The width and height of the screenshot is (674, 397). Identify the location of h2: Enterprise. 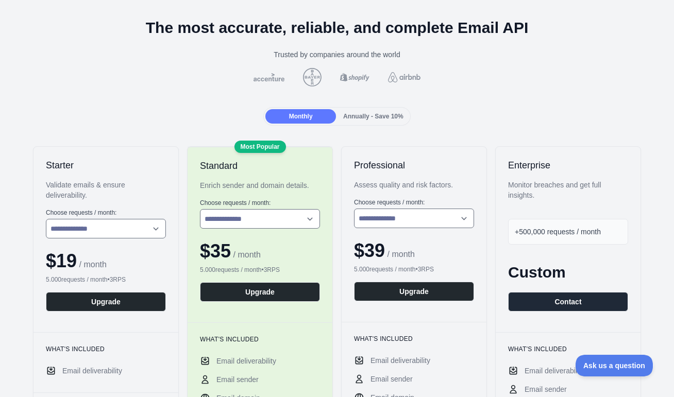
(568, 165).